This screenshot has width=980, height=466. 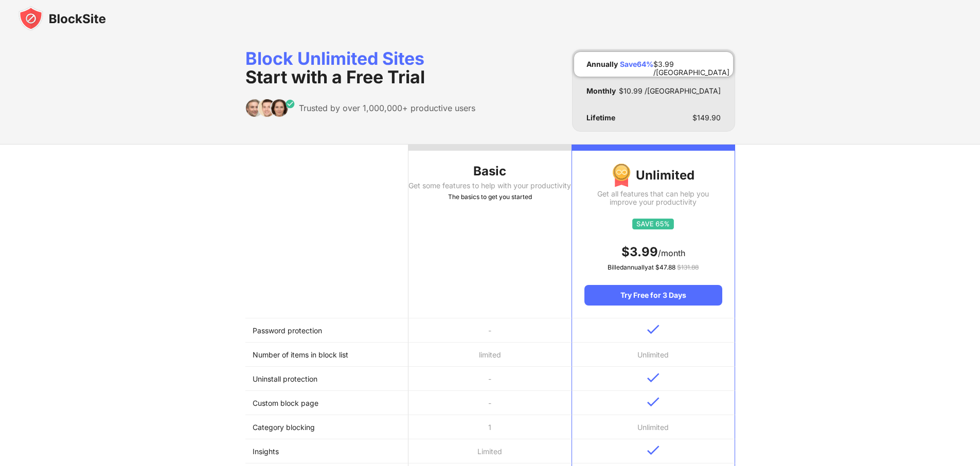 I want to click on div: Billed annually at $ 47.88, so click(x=653, y=268).